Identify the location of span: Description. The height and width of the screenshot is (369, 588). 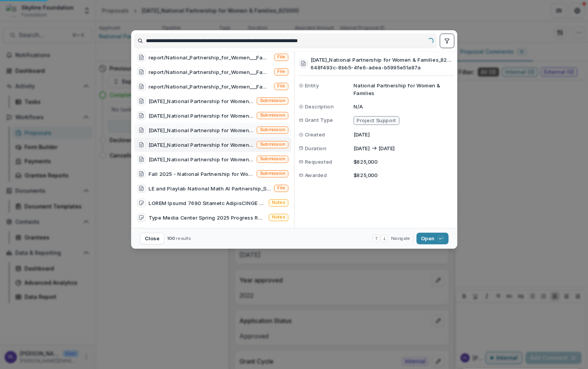
(319, 107).